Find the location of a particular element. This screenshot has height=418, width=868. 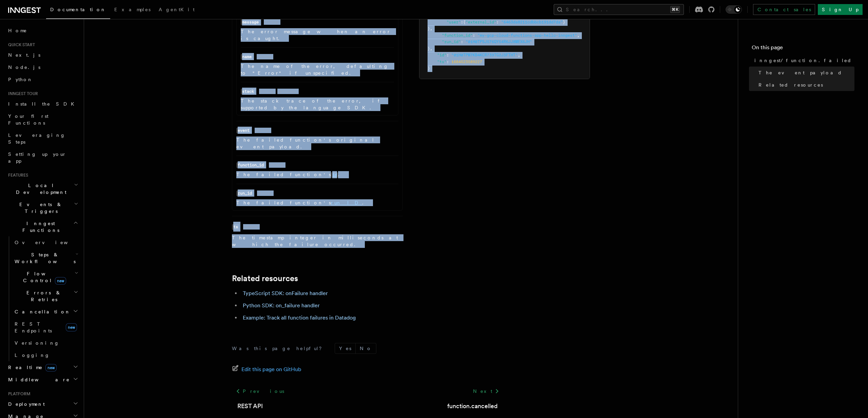

code: event is located at coordinates (243, 130).